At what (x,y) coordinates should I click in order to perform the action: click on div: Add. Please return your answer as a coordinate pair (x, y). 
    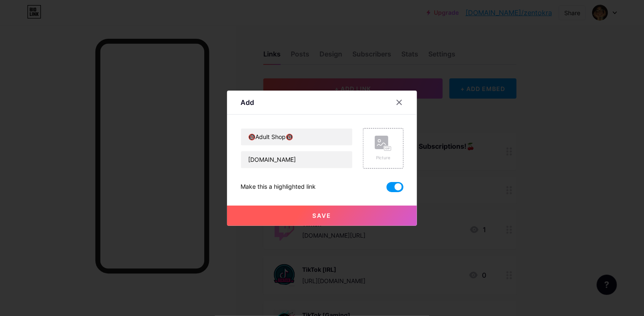
    Looking at the image, I should click on (247, 102).